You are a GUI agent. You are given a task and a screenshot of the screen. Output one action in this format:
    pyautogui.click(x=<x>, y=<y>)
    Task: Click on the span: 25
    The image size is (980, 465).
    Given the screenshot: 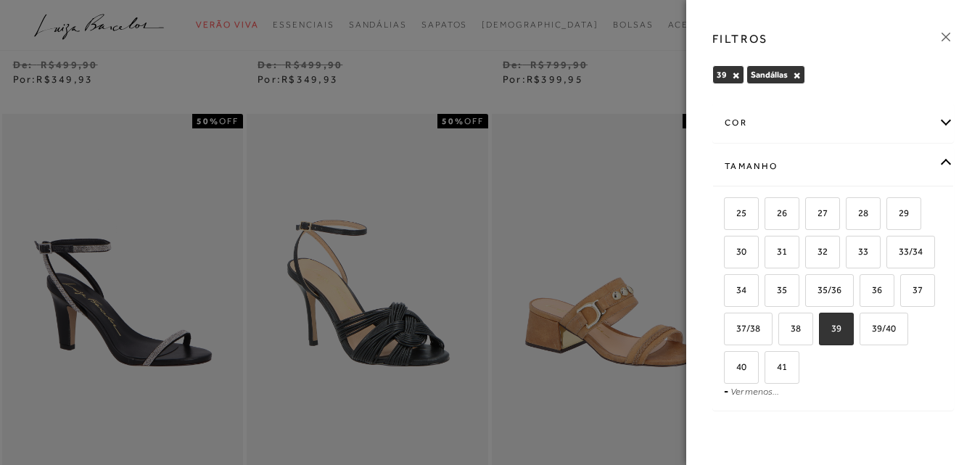 What is the action you would take?
    pyautogui.click(x=735, y=212)
    